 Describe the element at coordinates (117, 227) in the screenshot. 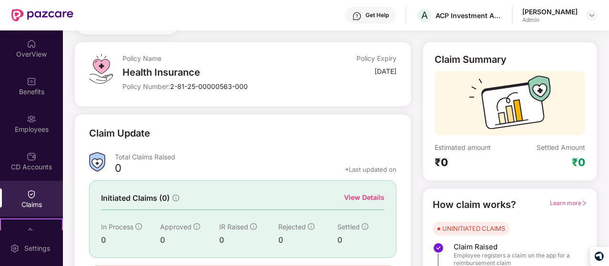

I see `span: In Process` at that location.